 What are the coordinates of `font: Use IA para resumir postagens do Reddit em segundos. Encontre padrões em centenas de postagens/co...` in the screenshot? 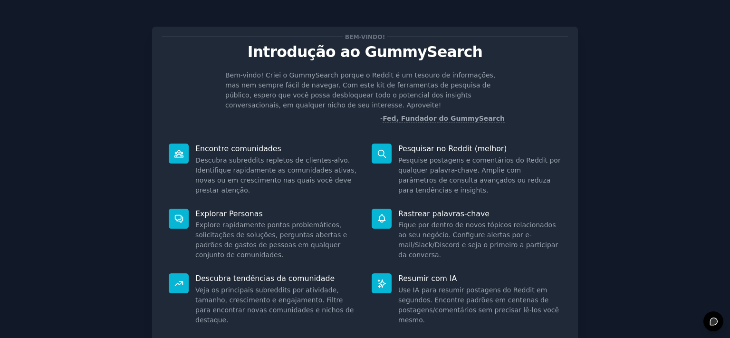 It's located at (478, 305).